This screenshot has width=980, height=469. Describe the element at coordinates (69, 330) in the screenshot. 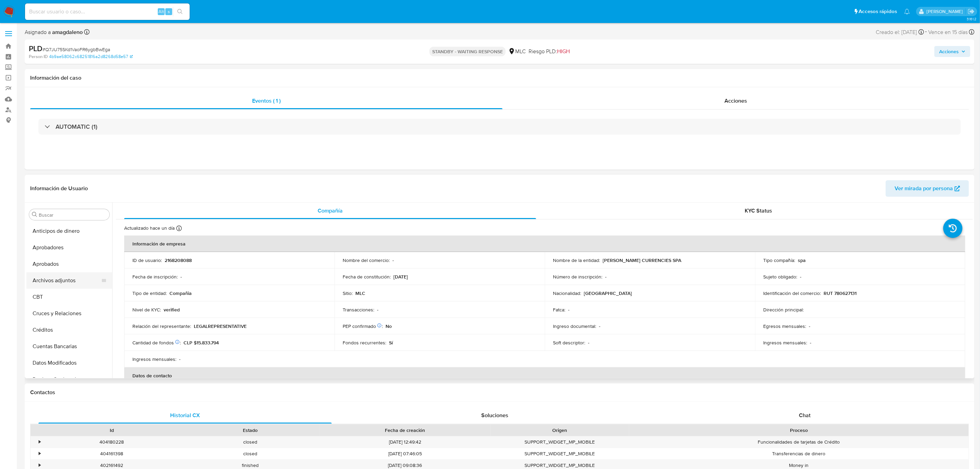

I see `button: Créditos` at that location.